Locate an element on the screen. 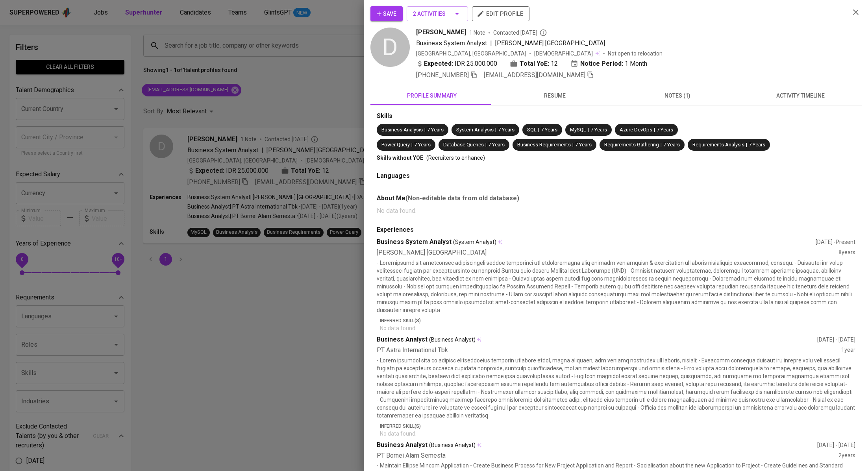 The height and width of the screenshot is (471, 868). span: Business Requirements is located at coordinates (544, 144).